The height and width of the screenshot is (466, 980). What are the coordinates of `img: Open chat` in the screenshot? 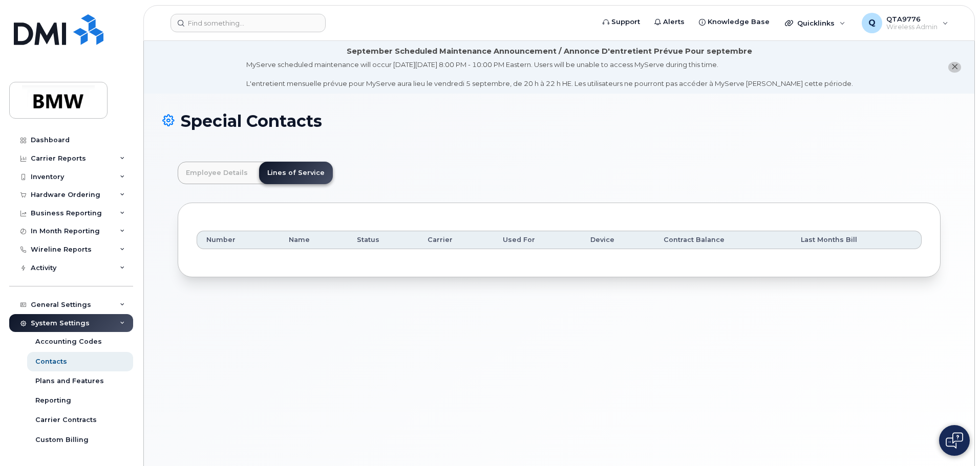 It's located at (955, 441).